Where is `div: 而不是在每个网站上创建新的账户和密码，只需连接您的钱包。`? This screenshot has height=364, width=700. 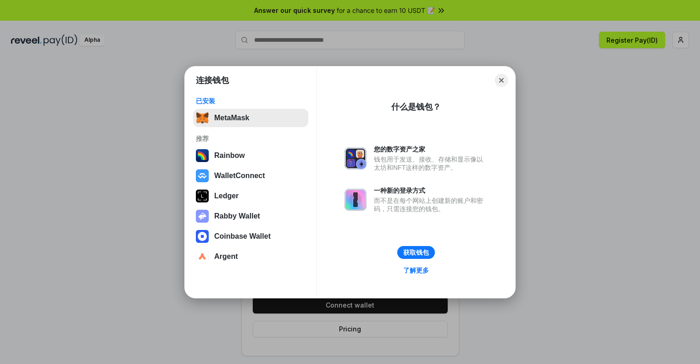 div: 而不是在每个网站上创建新的账户和密码，只需连接您的钱包。 is located at coordinates (431, 205).